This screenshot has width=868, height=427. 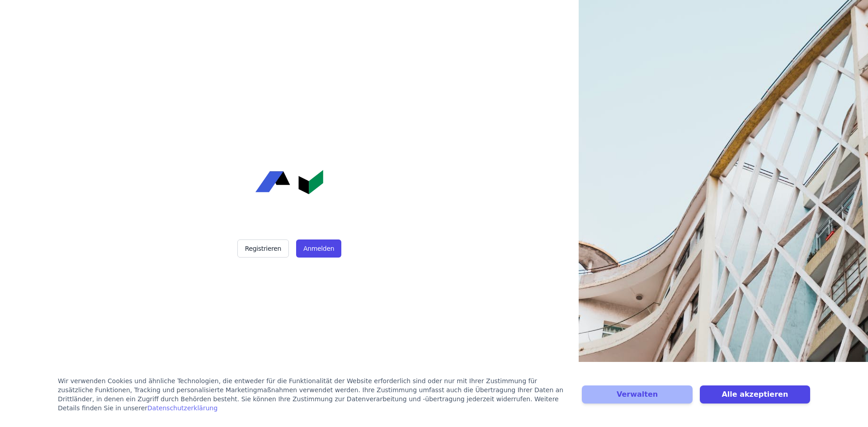 What do you see at coordinates (637, 394) in the screenshot?
I see `button: Verwalten` at bounding box center [637, 394].